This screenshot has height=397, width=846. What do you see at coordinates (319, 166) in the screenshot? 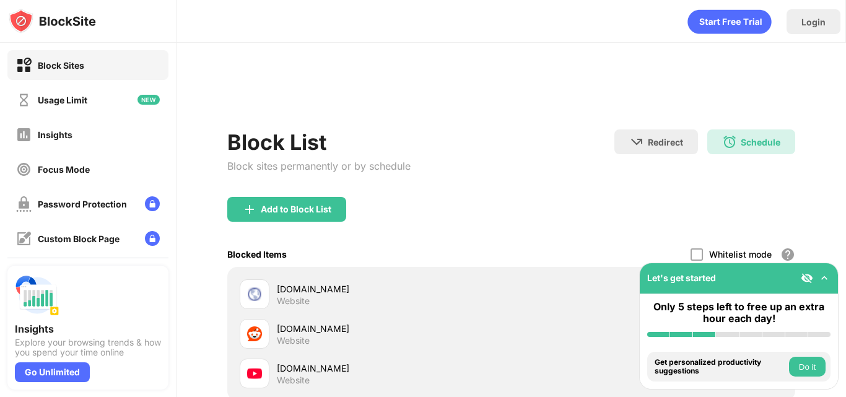
I see `div: Block sites permanently or by schedule` at bounding box center [319, 166].